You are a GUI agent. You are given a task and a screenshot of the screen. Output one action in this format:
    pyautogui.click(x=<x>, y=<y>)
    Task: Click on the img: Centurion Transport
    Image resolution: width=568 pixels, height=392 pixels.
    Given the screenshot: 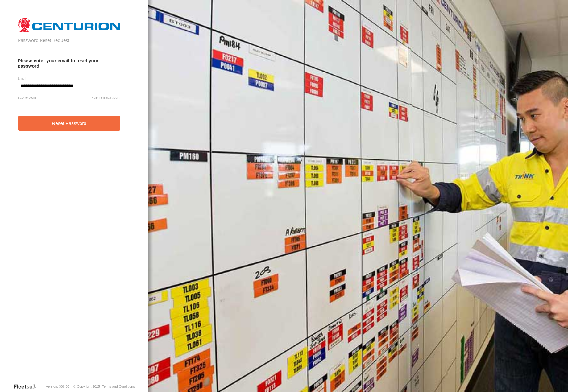 What is the action you would take?
    pyautogui.click(x=69, y=25)
    